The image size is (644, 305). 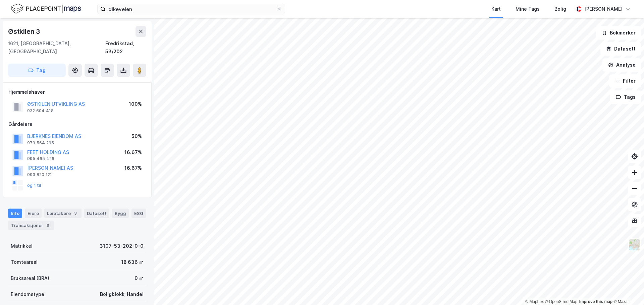 I want to click on div: 3, so click(x=76, y=213).